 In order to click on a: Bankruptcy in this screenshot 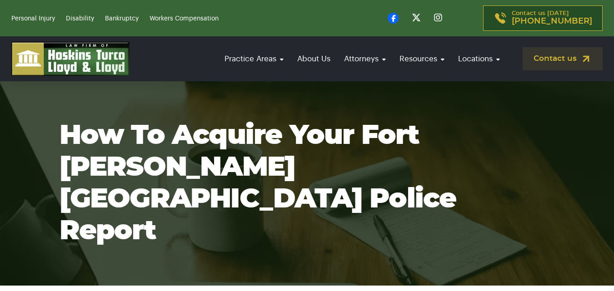, I will do `click(122, 19)`.